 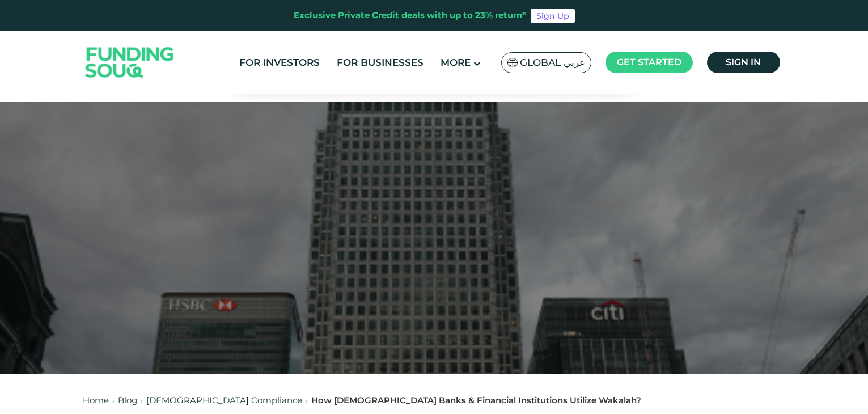 What do you see at coordinates (410, 15) in the screenshot?
I see `div: Exclusive Private Credit deals with up to 23% return*` at bounding box center [410, 15].